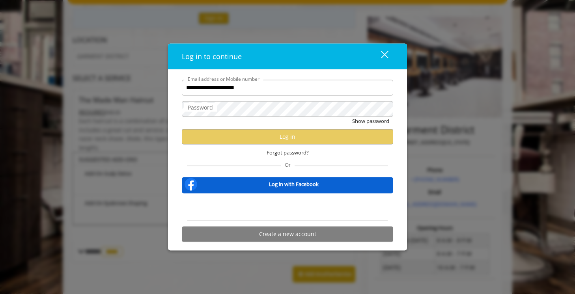  I want to click on label: Email address or Mobile number, so click(224, 78).